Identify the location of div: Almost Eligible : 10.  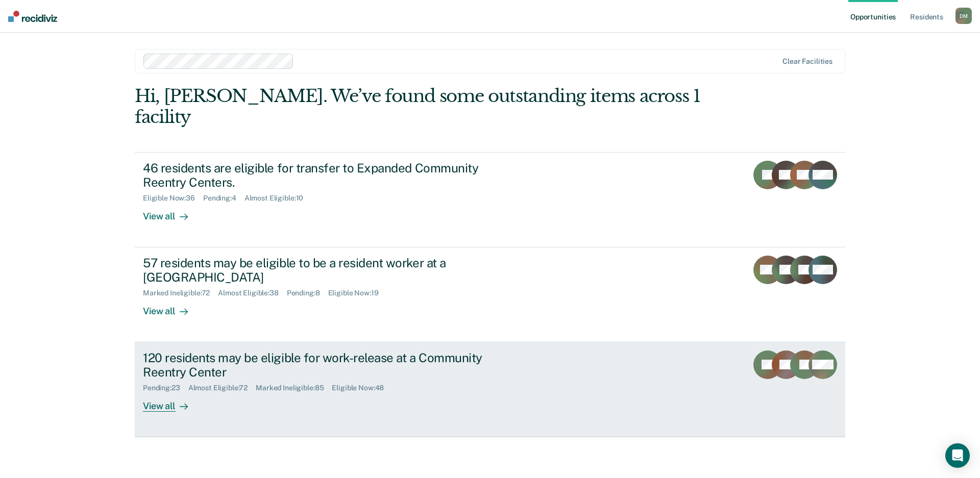
(278, 198).